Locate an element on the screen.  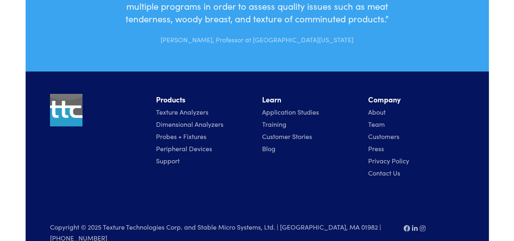
a: Probes + Fixtures is located at coordinates (181, 136).